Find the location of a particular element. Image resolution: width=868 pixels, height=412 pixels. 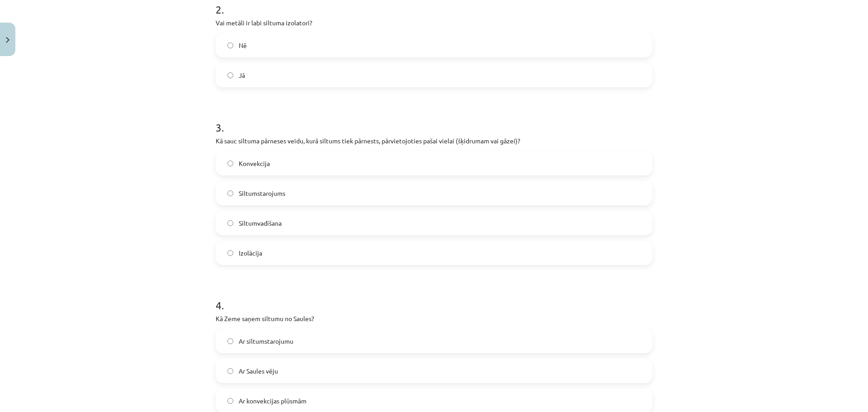

h1: 3 . is located at coordinates (434, 120).